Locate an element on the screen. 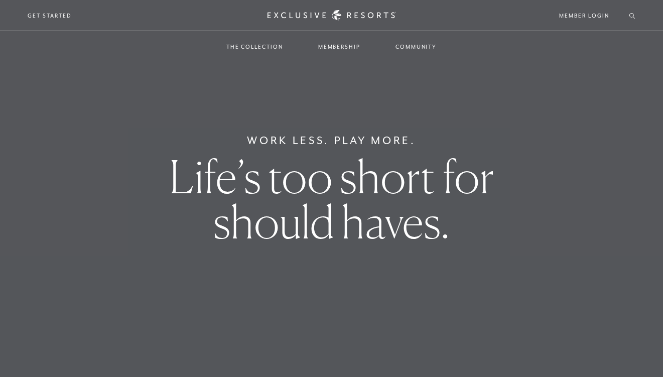  a: The Collection is located at coordinates (255, 47).